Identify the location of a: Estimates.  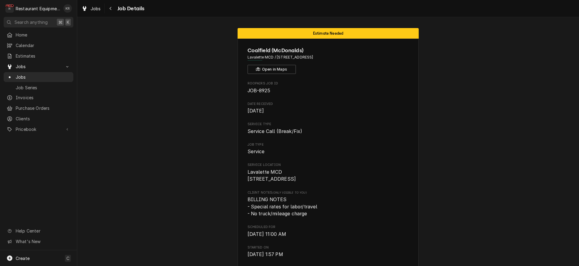
(38, 56).